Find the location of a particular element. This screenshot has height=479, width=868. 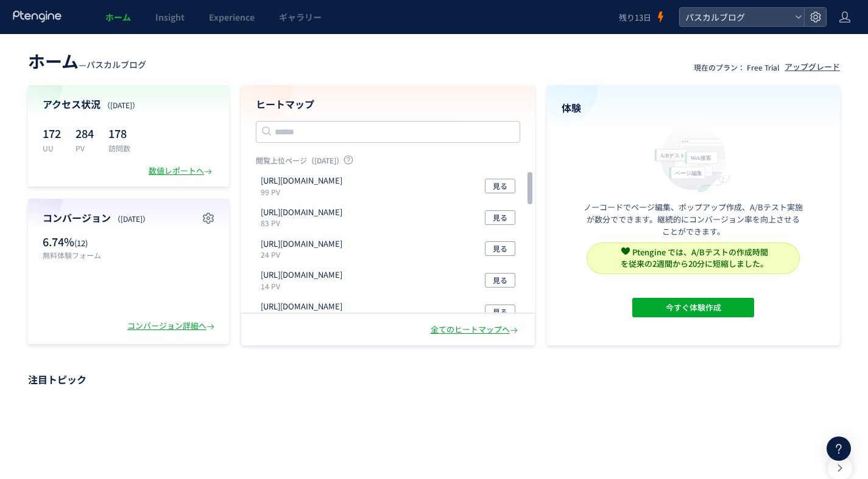

p: 178 is located at coordinates (119, 133).